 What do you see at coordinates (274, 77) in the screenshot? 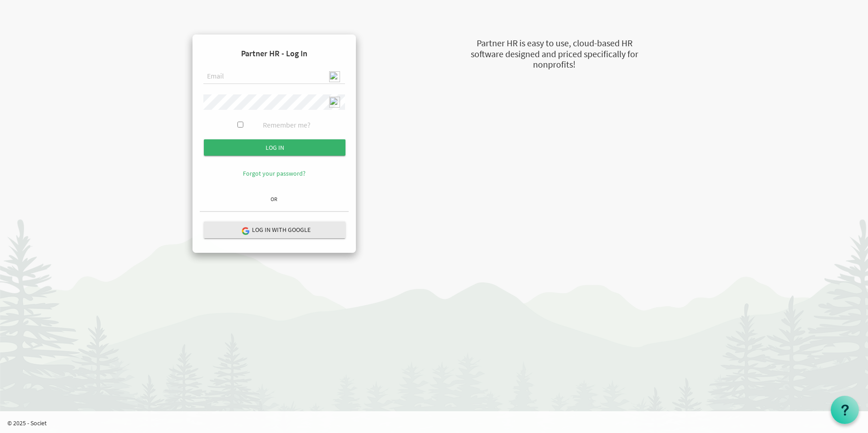
I see `input: Email` at bounding box center [274, 77].